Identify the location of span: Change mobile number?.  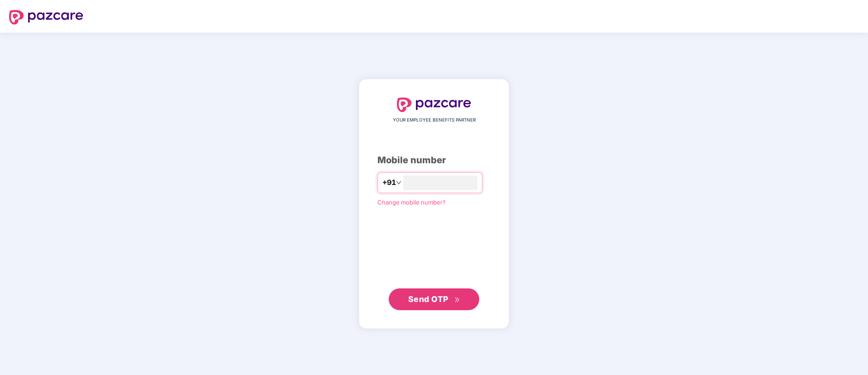
(411, 202).